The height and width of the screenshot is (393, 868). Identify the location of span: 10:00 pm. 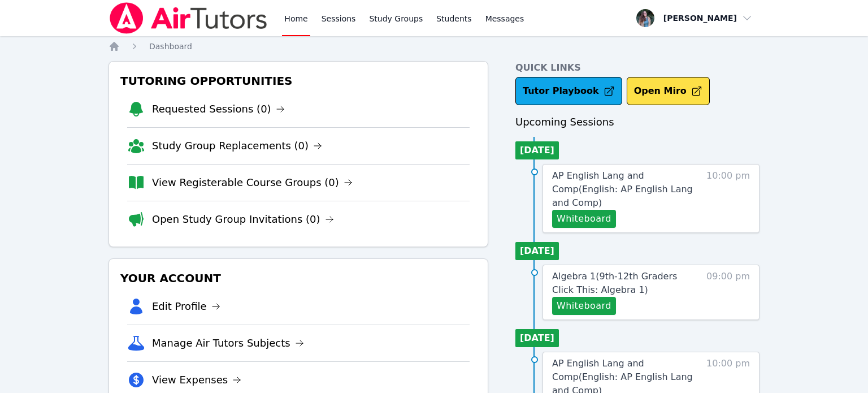
(728, 198).